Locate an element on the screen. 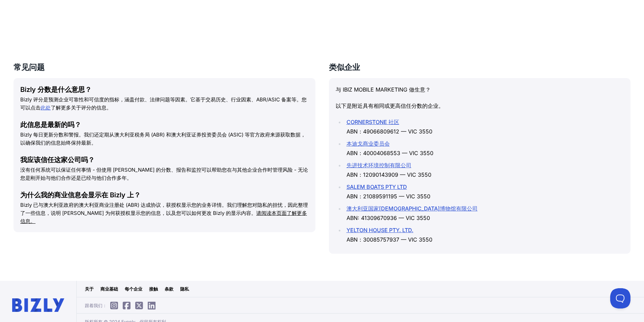  font: 先进技术环境控制有限公司 is located at coordinates (379, 165).